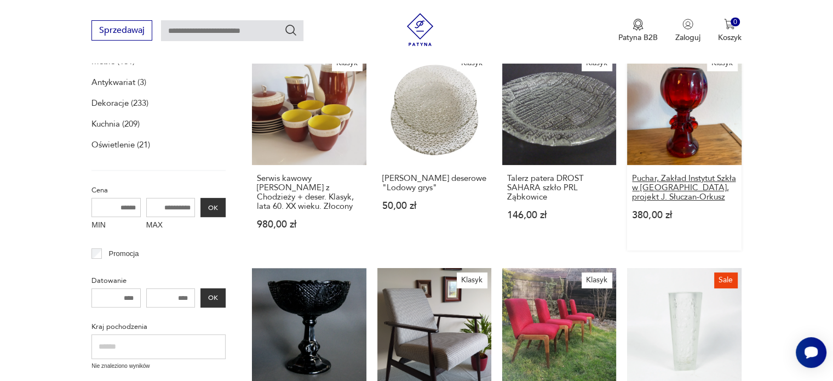 The height and width of the screenshot is (381, 833). What do you see at coordinates (158, 326) in the screenshot?
I see `p: Kraj pochodzenia` at bounding box center [158, 326].